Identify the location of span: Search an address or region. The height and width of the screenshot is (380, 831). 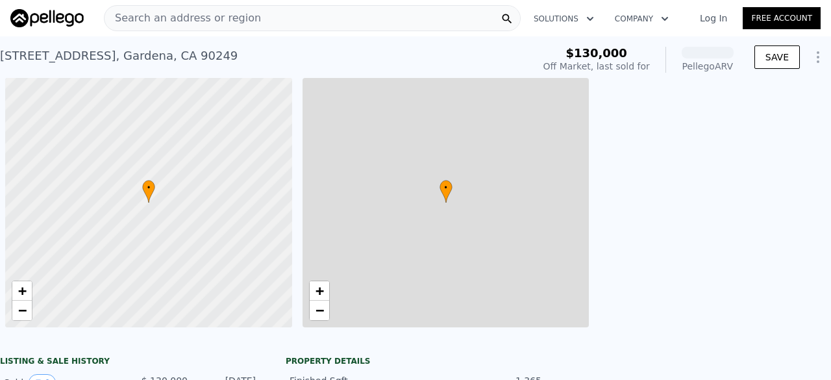
(182, 18).